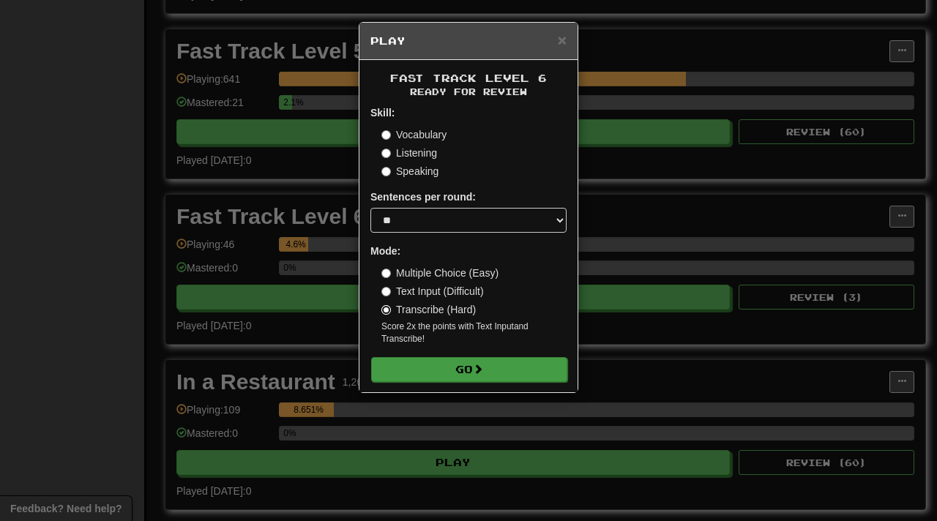 The height and width of the screenshot is (521, 937). I want to click on label: Transcribe (Hard), so click(428, 310).